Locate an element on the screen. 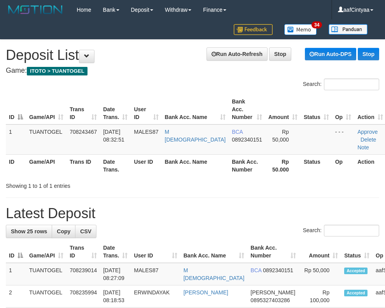 This screenshot has width=385, height=308. a: CSV is located at coordinates (86, 232).